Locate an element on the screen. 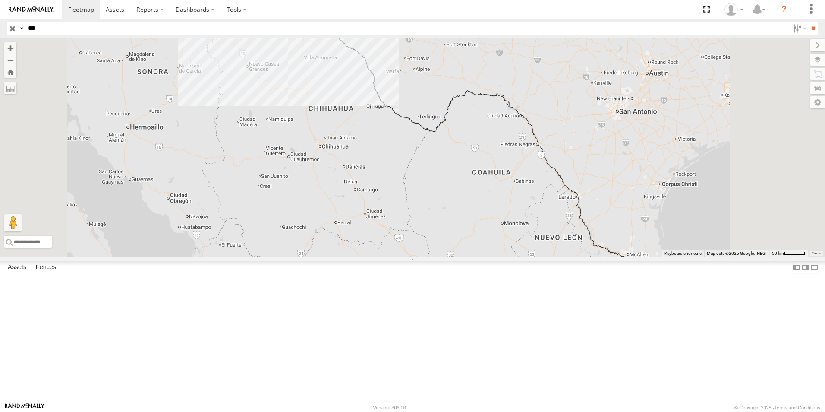 Image resolution: width=825 pixels, height=412 pixels. label: Fences is located at coordinates (46, 267).